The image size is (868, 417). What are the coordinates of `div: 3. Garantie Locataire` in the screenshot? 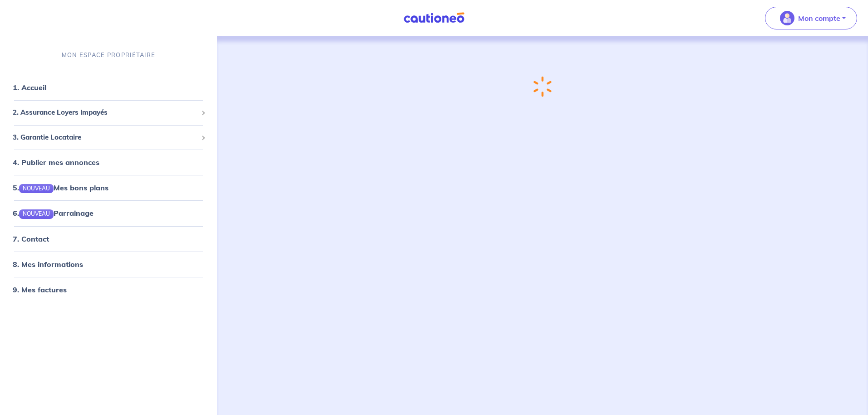 It's located at (108, 137).